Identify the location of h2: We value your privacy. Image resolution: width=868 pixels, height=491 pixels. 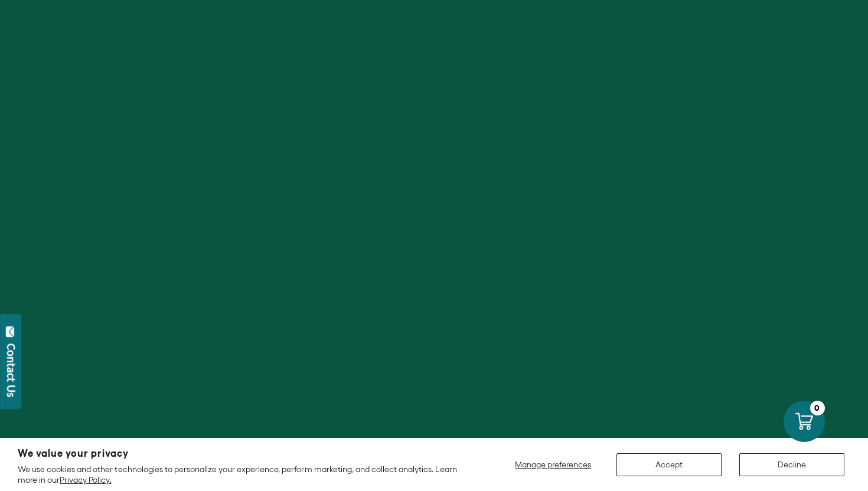
(242, 453).